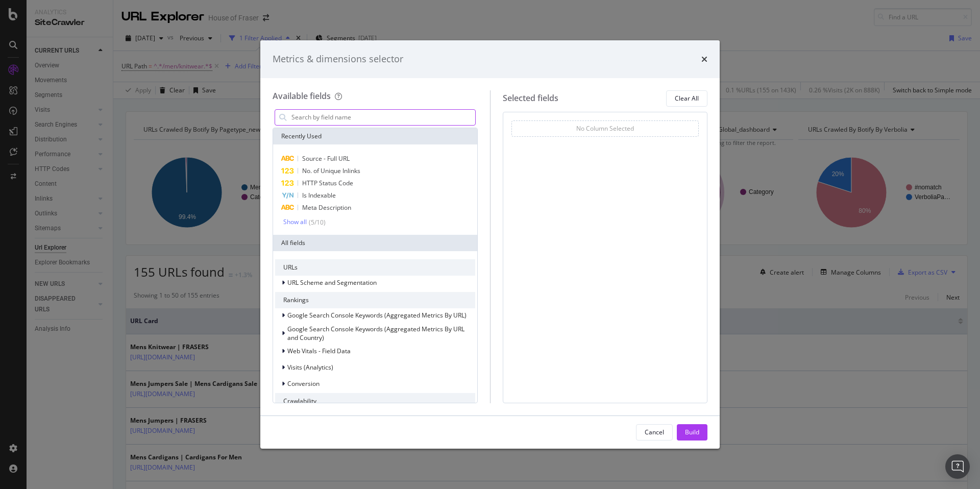 This screenshot has height=489, width=980. I want to click on span: Google Search Console Keywords (Aggregated Metrics By URL), so click(376, 315).